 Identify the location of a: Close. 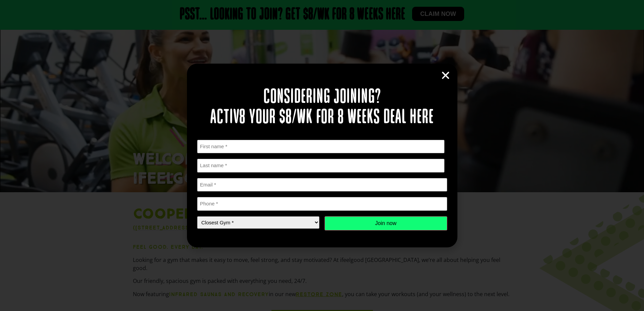
(445, 75).